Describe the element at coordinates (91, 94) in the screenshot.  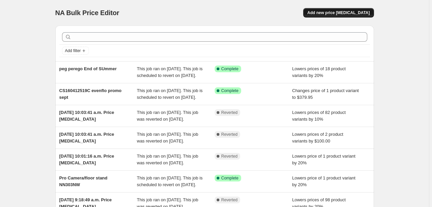
I see `span: CS160412519C evenflo promo sept` at that location.